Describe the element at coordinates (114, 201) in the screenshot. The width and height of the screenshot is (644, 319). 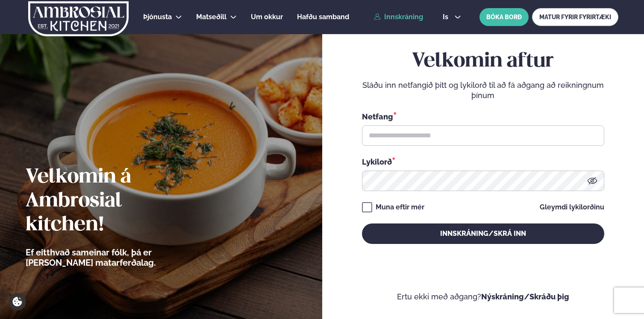
I see `h2: Velkomin á Ambrosial kitchen!` at that location.